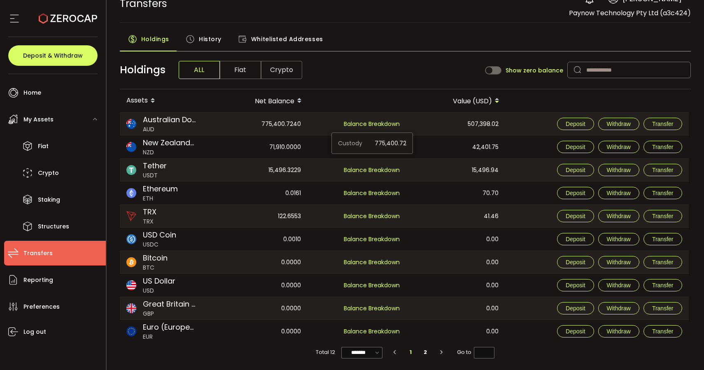  What do you see at coordinates (131, 262) in the screenshot?
I see `img: btc_portfolio.svg` at bounding box center [131, 262].